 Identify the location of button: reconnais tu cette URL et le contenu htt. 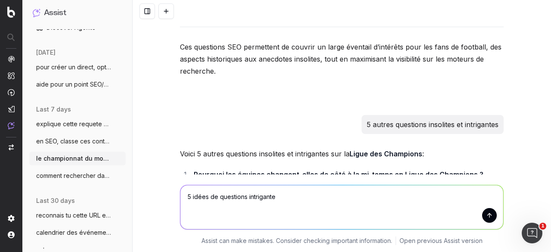
(78, 215).